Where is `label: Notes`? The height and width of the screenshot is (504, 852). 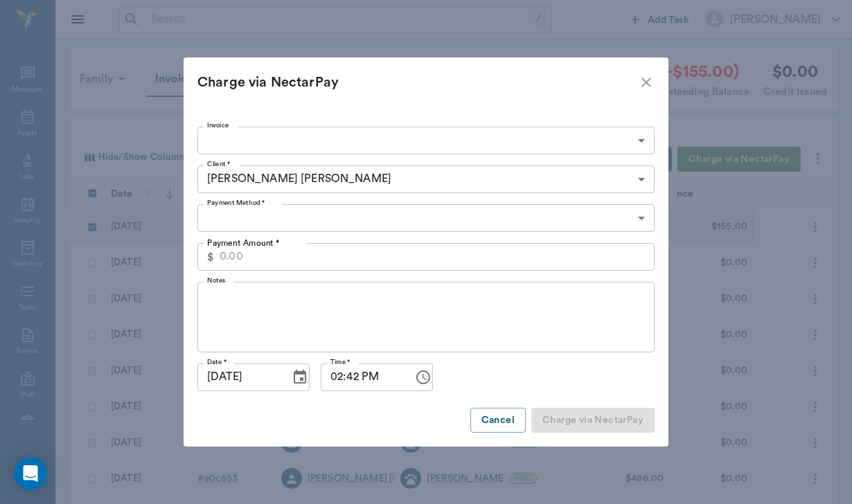 label: Notes is located at coordinates (216, 280).